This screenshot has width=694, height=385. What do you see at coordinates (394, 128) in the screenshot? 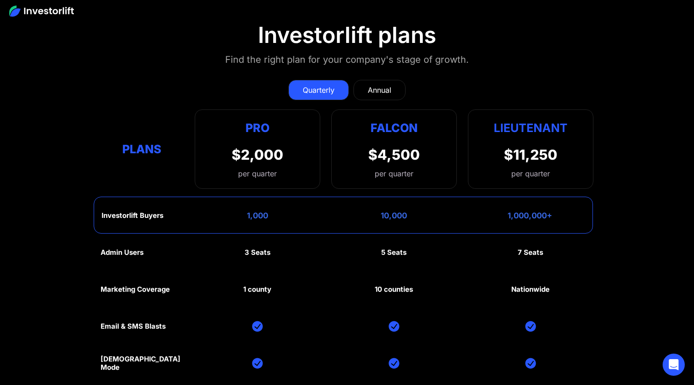
I see `div: Falcon` at bounding box center [394, 128].